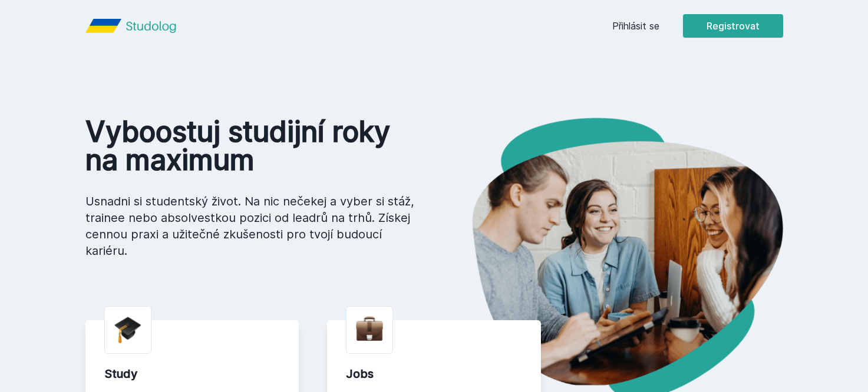 This screenshot has width=868, height=392. Describe the element at coordinates (733, 26) in the screenshot. I see `button: Registrovat` at that location.